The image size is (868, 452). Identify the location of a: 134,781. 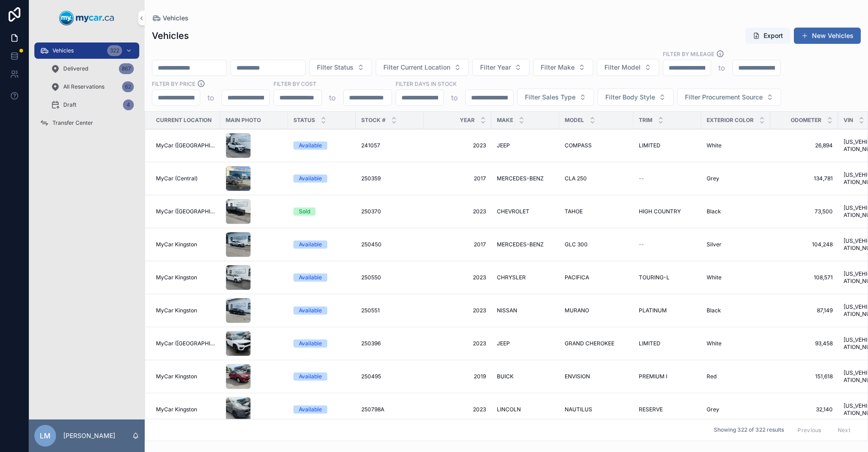
(804, 179).